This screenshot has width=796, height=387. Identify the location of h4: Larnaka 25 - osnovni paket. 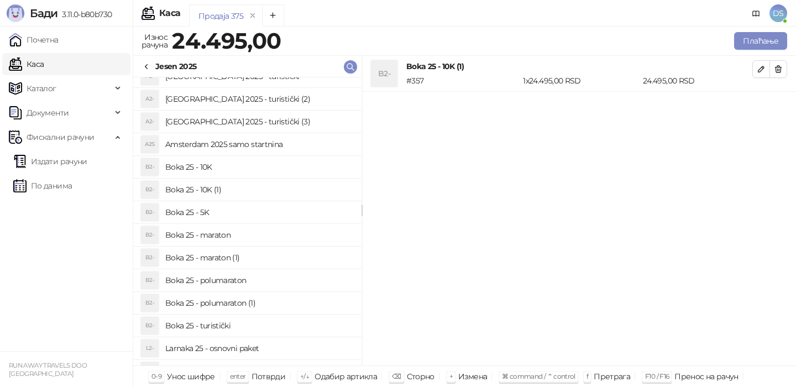
(259, 348).